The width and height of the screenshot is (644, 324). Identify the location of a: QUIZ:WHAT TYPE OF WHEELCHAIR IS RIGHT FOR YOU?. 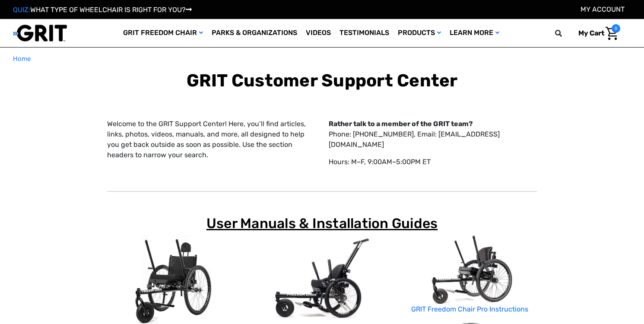
(103, 9).